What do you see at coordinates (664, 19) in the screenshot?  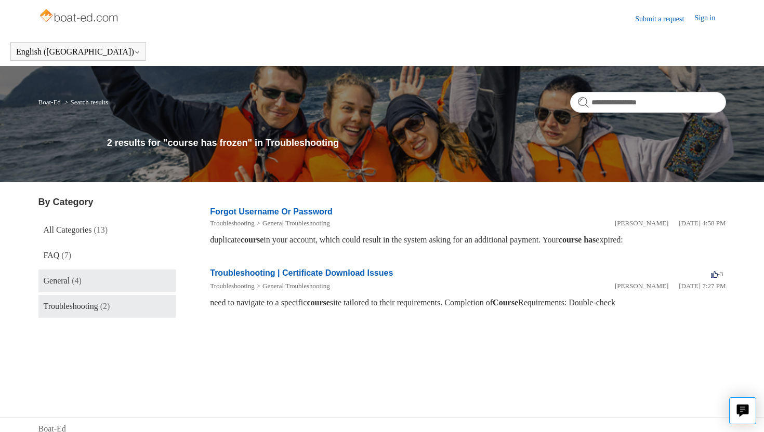 I see `a: Submit a request` at bounding box center [664, 19].